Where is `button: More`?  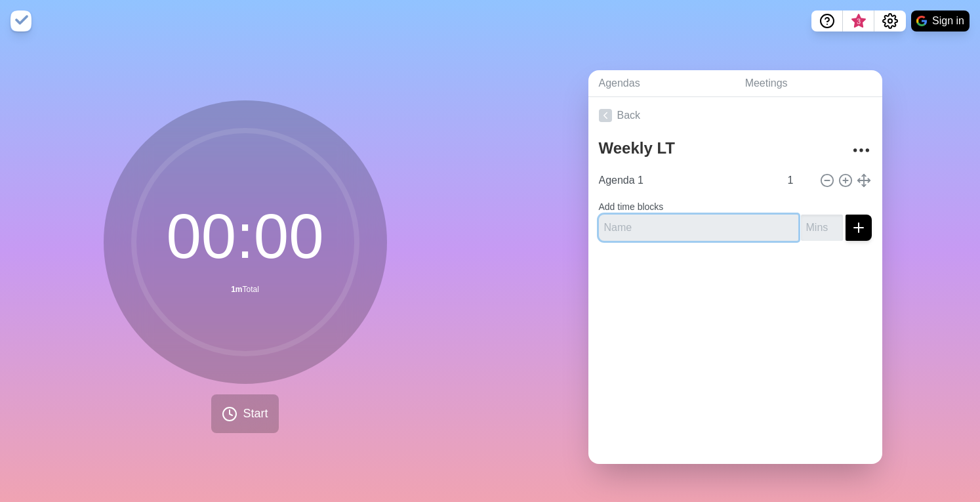 button: More is located at coordinates (861, 150).